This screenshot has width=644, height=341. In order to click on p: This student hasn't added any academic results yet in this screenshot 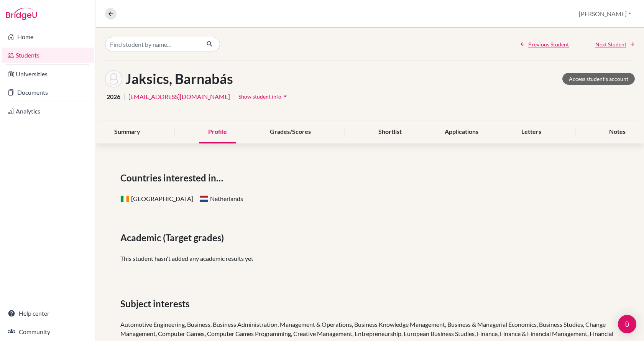, I will do `click(370, 258)`.